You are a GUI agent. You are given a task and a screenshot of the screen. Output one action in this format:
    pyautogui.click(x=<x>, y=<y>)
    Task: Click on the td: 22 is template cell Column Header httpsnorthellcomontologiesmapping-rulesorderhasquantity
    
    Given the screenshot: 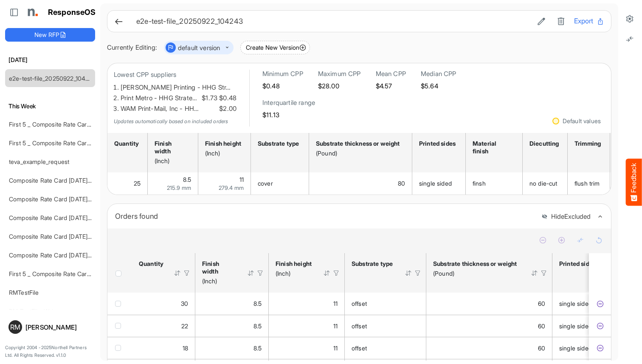 What is the action you would take?
    pyautogui.click(x=163, y=326)
    